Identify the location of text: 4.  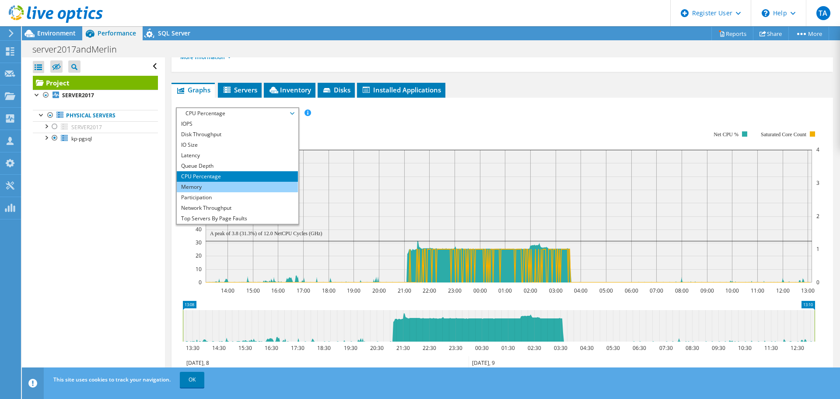
(818, 149).